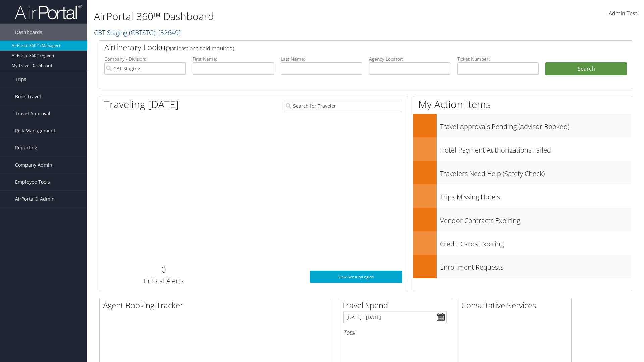 The height and width of the screenshot is (362, 644). Describe the element at coordinates (516, 305) in the screenshot. I see `h2: Consultative Services` at that location.